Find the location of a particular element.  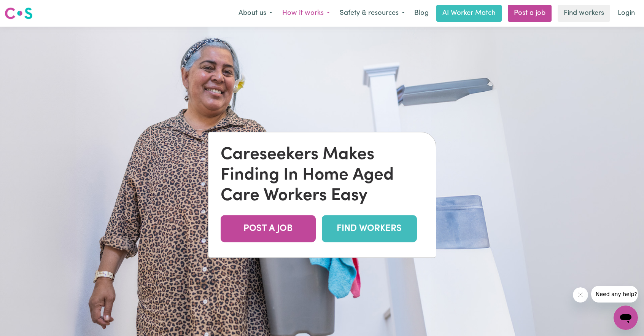

button: Safety & resources is located at coordinates (372, 13).